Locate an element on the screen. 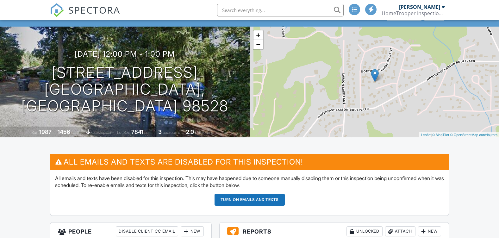 The image size is (499, 238). div: Attach is located at coordinates (400, 231).